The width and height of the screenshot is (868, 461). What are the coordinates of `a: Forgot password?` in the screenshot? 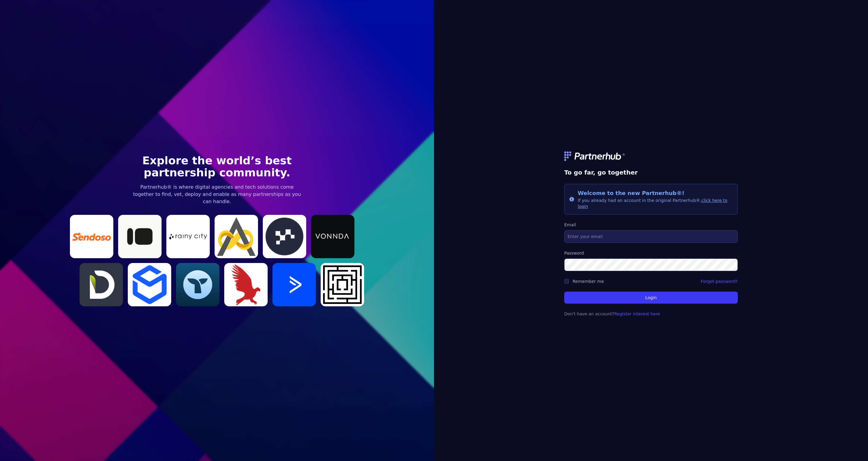 It's located at (719, 281).